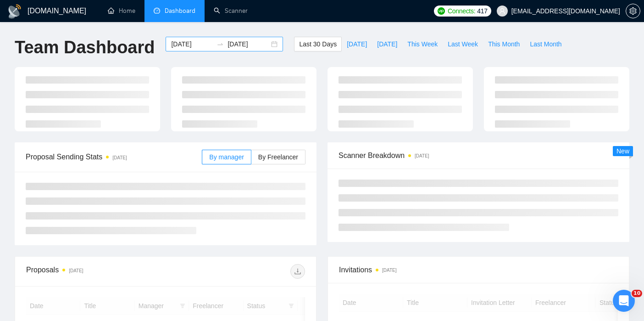 The height and width of the screenshot is (321, 644). I want to click on span: 10, so click(637, 293).